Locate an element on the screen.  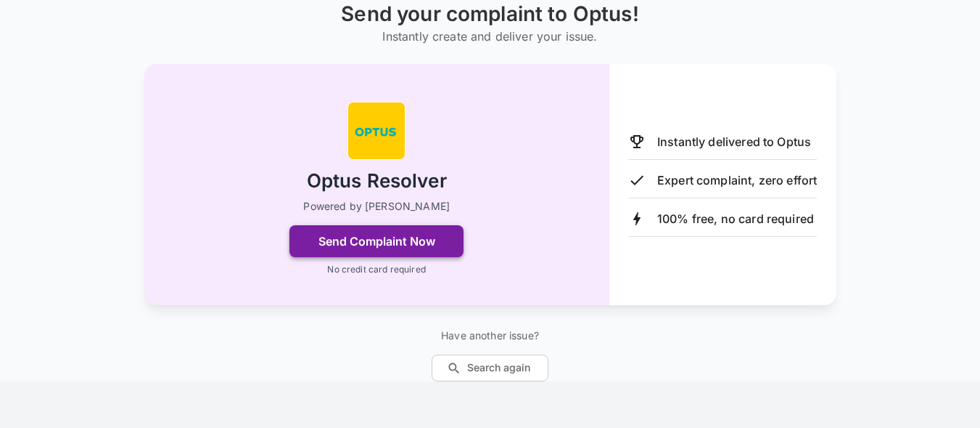
p: Instantly delivered to Optus is located at coordinates (734, 142).